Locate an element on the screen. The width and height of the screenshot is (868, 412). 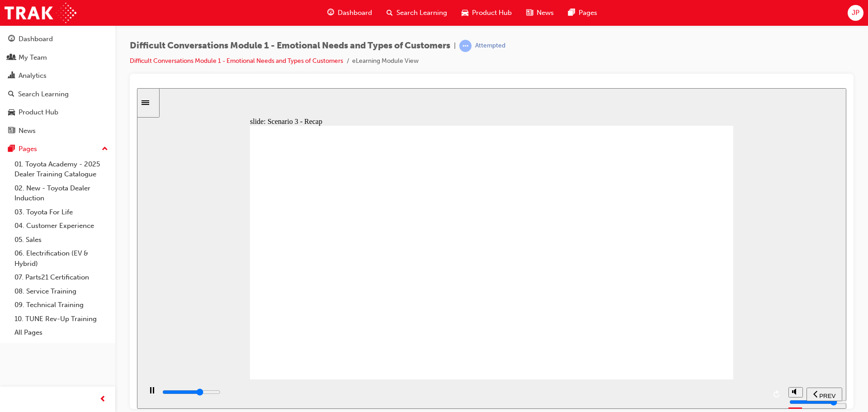
a: Trak is located at coordinates (40, 12).